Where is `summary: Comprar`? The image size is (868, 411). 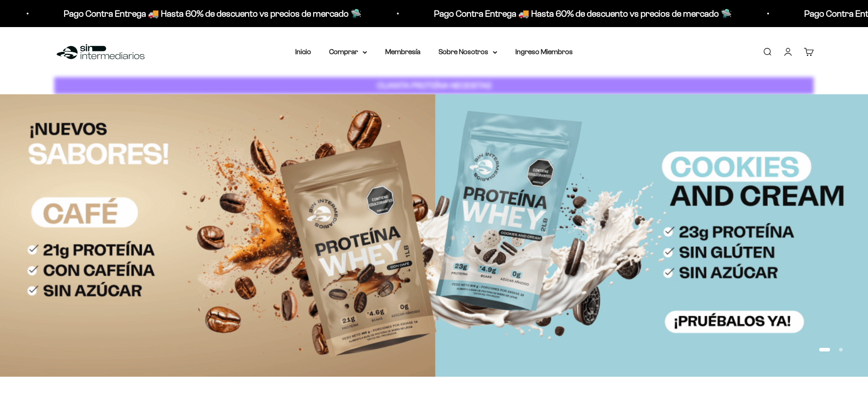 summary: Comprar is located at coordinates (348, 52).